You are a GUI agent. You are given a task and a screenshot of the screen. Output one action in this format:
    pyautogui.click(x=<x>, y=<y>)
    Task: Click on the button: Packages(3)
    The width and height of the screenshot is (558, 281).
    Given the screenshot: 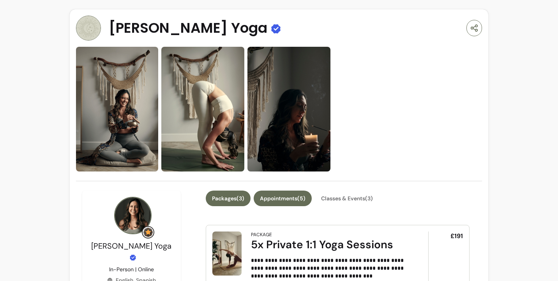 What is the action you would take?
    pyautogui.click(x=228, y=198)
    